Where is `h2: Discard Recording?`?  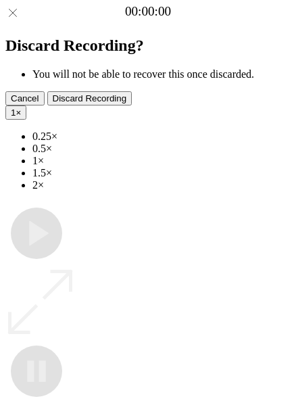 h2: Discard Recording? is located at coordinates (148, 45).